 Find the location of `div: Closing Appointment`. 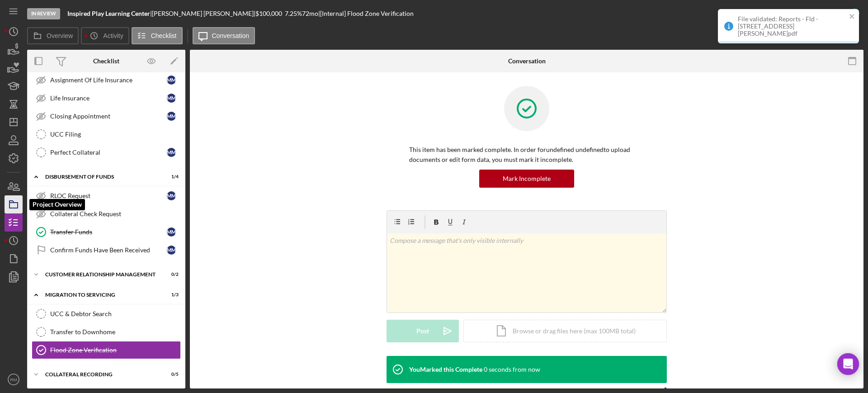

div: Closing Appointment is located at coordinates (108, 116).